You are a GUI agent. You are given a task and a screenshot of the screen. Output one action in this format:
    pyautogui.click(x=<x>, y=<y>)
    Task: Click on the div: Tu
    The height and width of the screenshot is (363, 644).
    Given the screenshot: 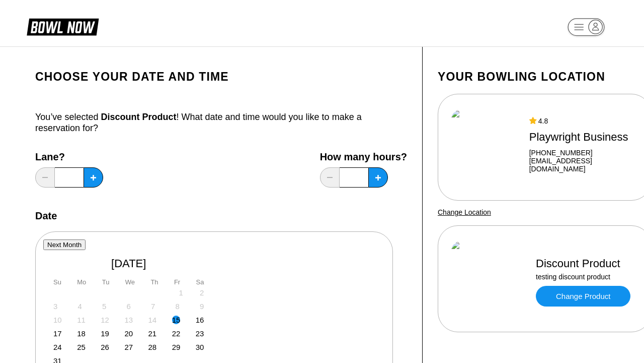 What is the action you would take?
    pyautogui.click(x=105, y=282)
    